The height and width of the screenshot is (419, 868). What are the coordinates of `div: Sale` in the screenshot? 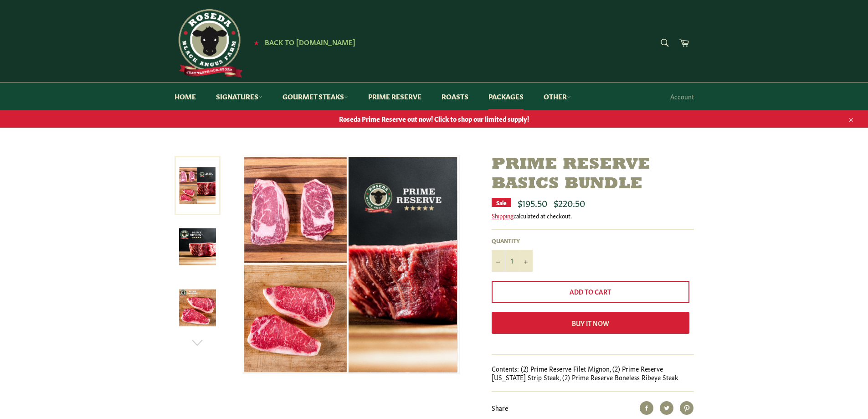 It's located at (501, 203).